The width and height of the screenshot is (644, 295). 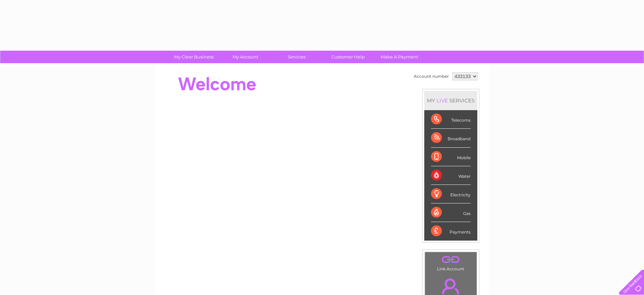 I want to click on div: Broadband, so click(x=451, y=138).